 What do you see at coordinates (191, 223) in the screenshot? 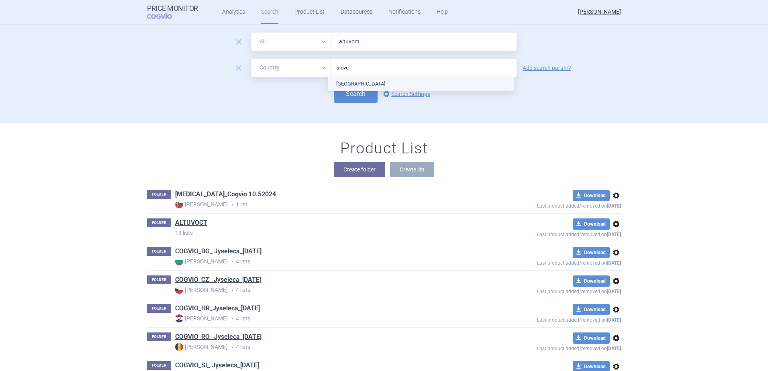
I see `a: ALTUVOCT` at bounding box center [191, 223].